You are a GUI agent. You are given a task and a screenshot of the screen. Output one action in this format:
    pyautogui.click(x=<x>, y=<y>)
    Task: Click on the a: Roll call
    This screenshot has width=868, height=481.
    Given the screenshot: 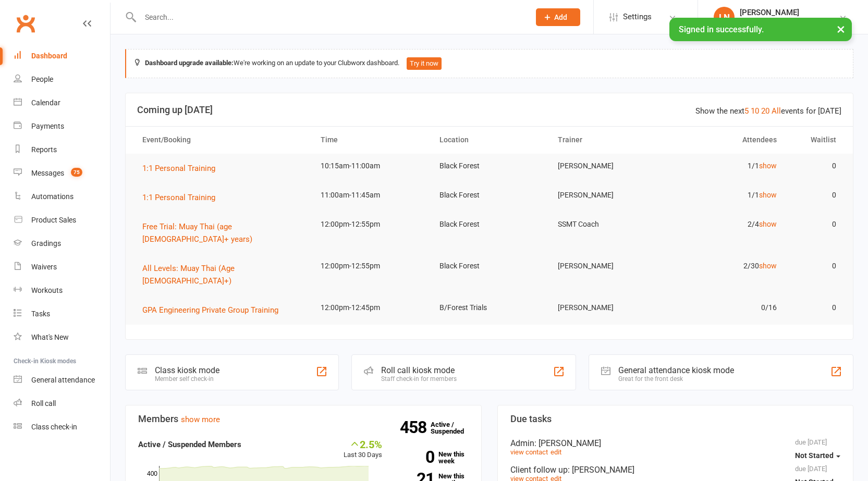 What is the action you would take?
    pyautogui.click(x=62, y=404)
    